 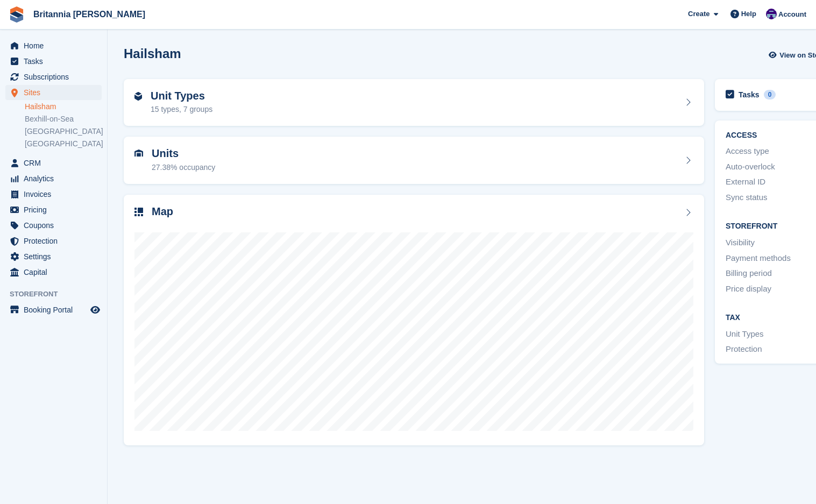 What do you see at coordinates (56, 93) in the screenshot?
I see `span: Sites` at bounding box center [56, 93].